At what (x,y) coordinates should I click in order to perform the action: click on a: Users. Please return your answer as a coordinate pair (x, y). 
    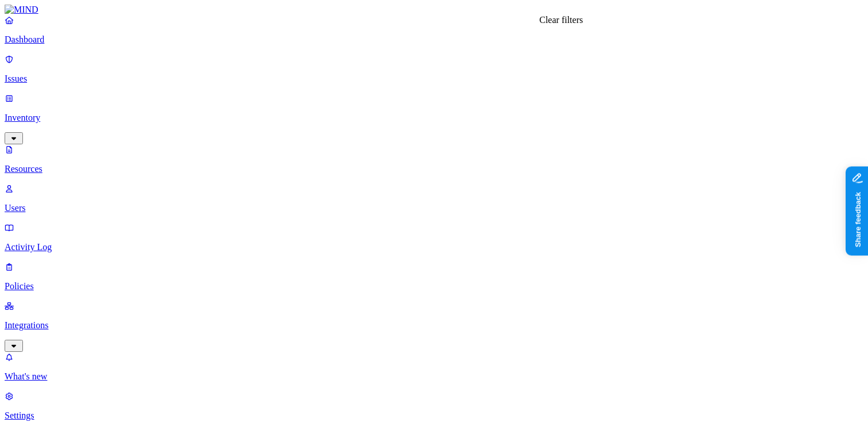
    Looking at the image, I should click on (434, 199).